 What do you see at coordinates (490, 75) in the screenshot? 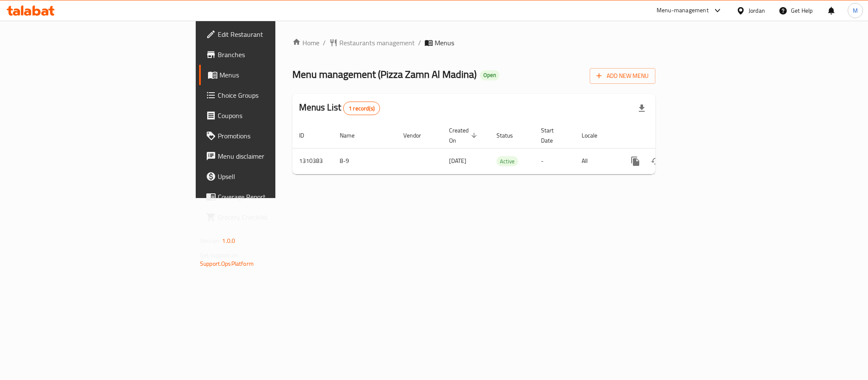
I see `div: Open` at bounding box center [490, 75].